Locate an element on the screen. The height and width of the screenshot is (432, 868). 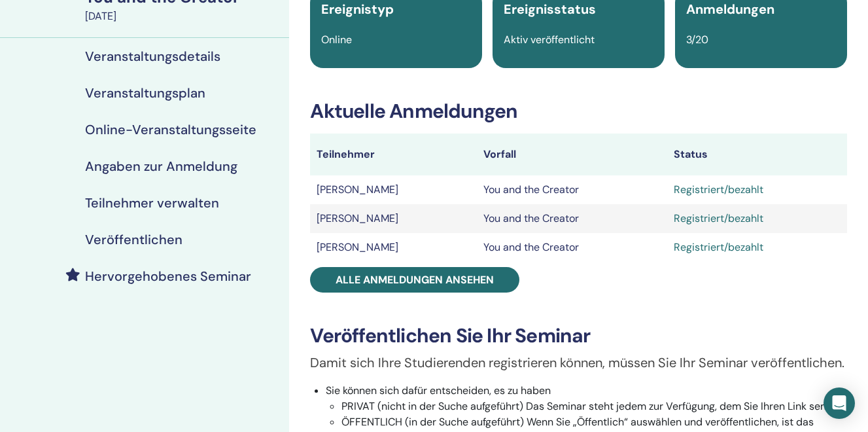
th: Status is located at coordinates (757, 155).